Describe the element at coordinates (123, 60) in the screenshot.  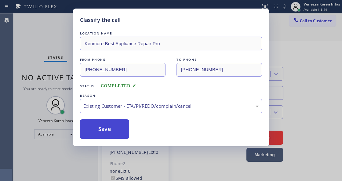
I see `div: FROM PHONE` at that location.